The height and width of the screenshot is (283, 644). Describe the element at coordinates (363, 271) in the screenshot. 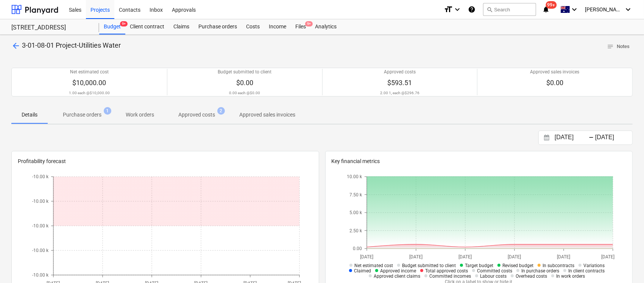

I see `span: Claimed` at that location.